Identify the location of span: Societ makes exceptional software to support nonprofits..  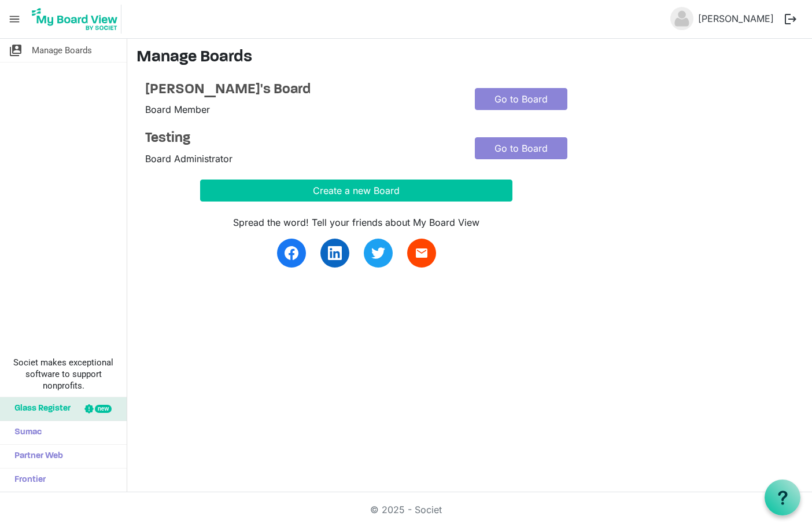
(63, 374).